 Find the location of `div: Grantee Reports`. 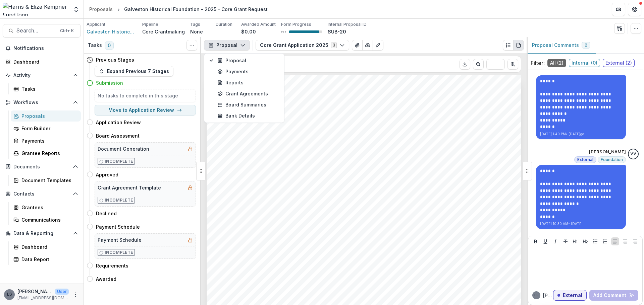

div: Grantee Reports is located at coordinates (48, 153).